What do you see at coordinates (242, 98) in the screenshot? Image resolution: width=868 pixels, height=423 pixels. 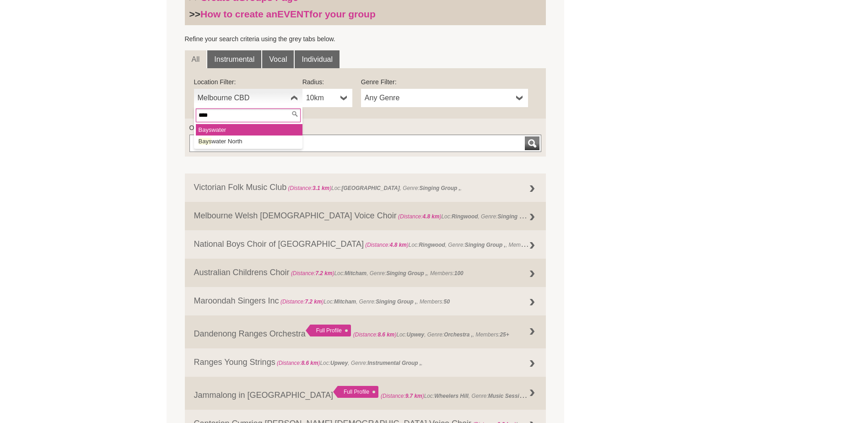 I see `span: Melbourne CBD` at bounding box center [242, 98].